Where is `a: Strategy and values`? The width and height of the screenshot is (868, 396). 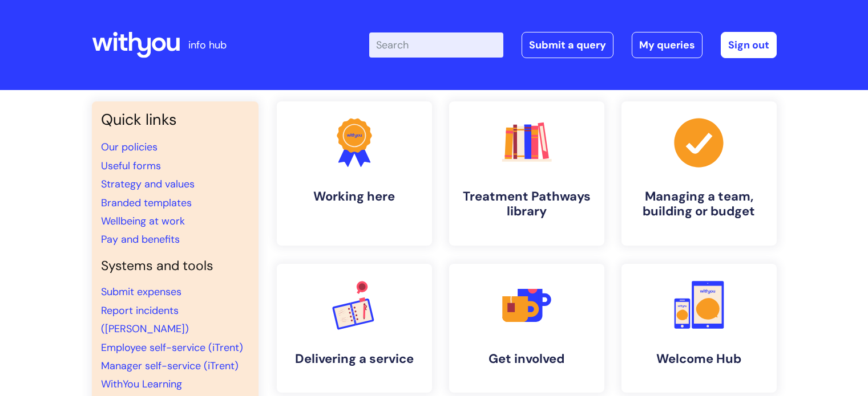 a: Strategy and values is located at coordinates (148, 184).